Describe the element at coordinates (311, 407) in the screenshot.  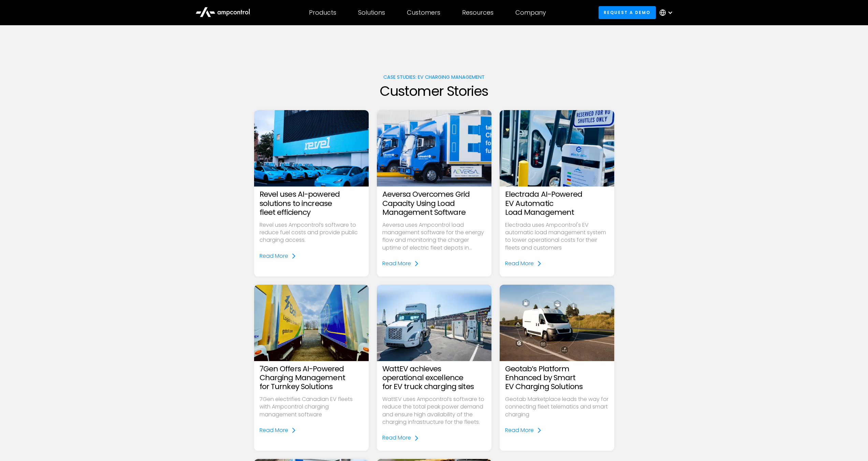
I see `p: 7Gen electrifies Canadian EV fleets with Ampcontrol charging management software` at that location.